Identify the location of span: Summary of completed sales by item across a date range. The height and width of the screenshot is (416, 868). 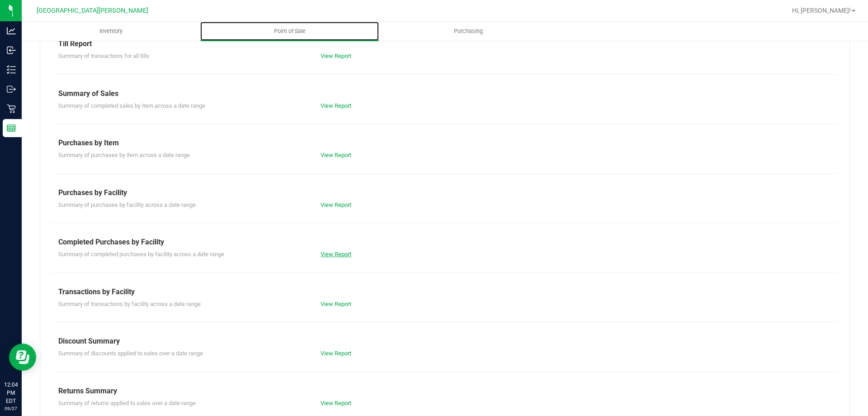
(132, 105).